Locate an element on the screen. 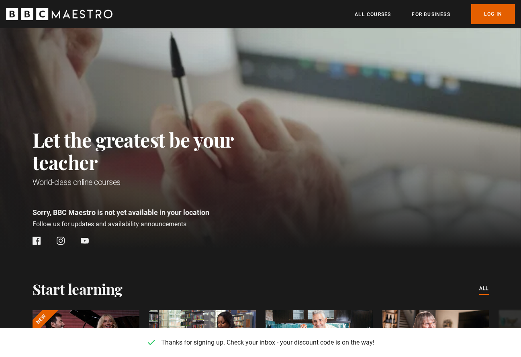 This screenshot has width=521, height=357. svg: BBC Maestro is located at coordinates (59, 14).